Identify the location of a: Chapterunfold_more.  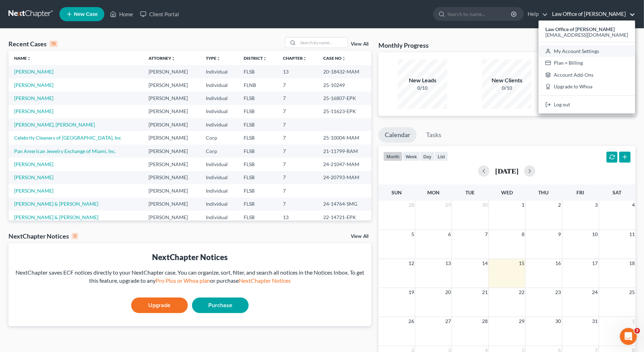
(295, 58).